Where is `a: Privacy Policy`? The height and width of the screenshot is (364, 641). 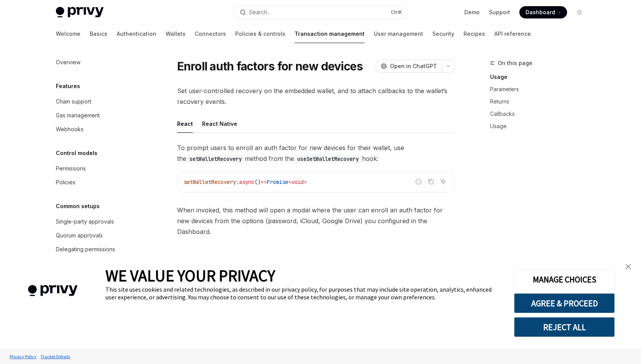 a: Privacy Policy is located at coordinates (23, 356).